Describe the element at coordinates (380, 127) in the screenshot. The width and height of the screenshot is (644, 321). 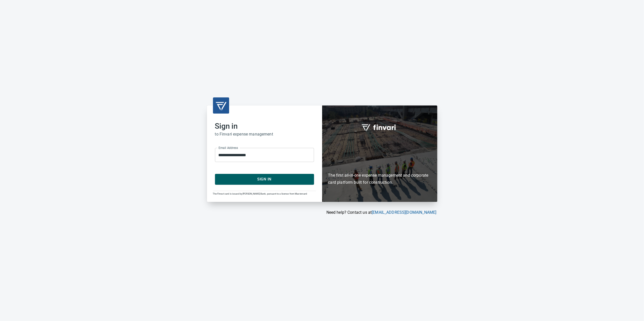
I see `img: fullword_logo_white.png` at that location.